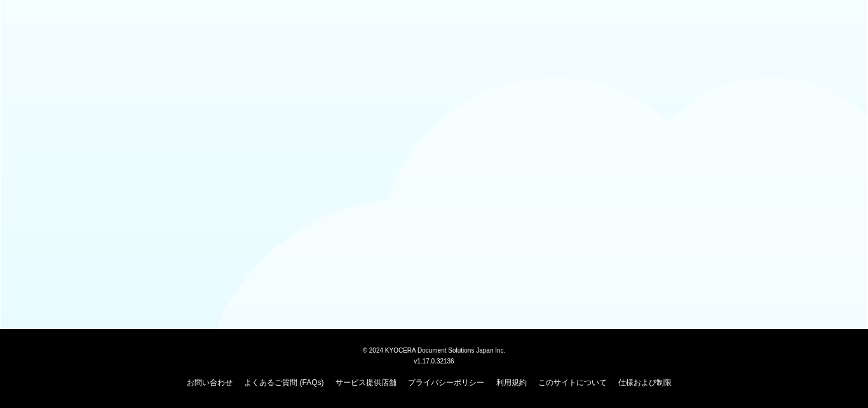 This screenshot has width=868, height=408. Describe the element at coordinates (434, 349) in the screenshot. I see `span: © 2024 KYOCERA Document Solutions Japan Inc.` at that location.